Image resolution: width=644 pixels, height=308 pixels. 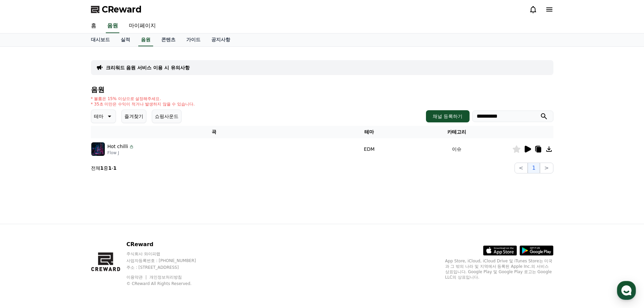 I want to click on td: EDM, so click(x=369, y=149).